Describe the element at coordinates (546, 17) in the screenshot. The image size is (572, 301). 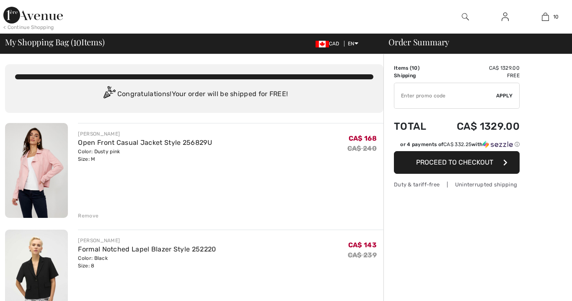
I see `a: 10` at that location.